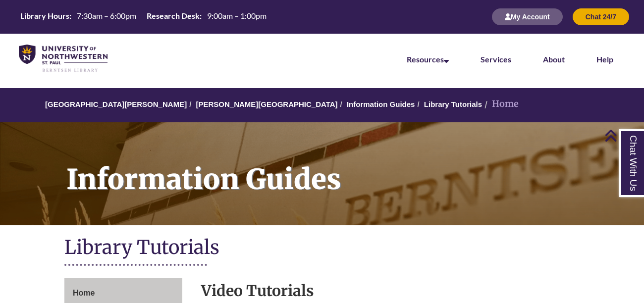 This screenshot has height=303, width=644. I want to click on button: My Account, so click(526, 17).